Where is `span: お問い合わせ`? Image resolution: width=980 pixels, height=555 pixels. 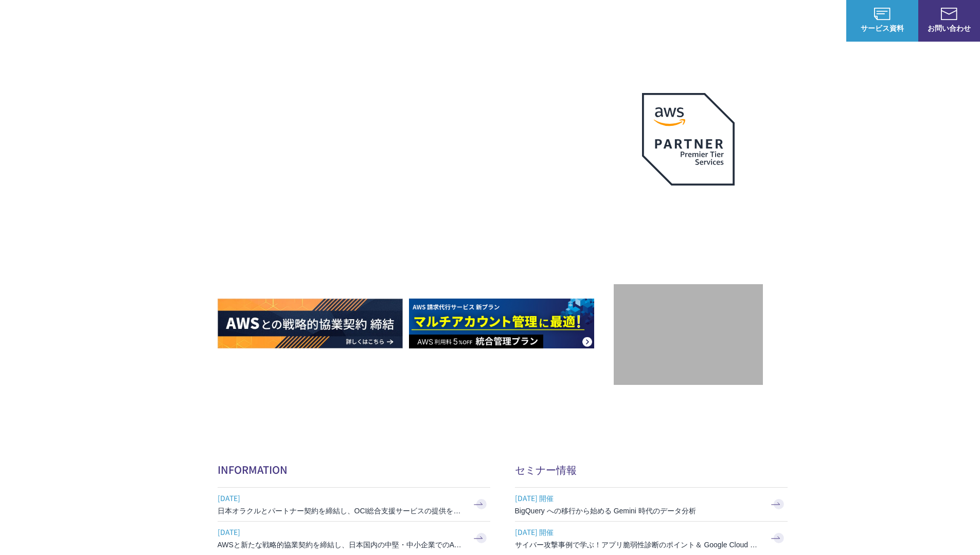 span: お問い合わせ is located at coordinates (949, 28).